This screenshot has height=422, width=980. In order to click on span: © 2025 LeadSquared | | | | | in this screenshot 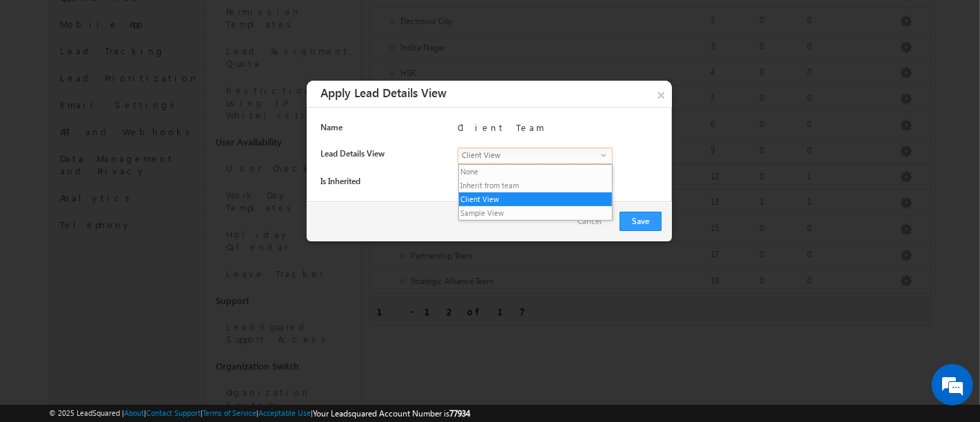, I will do `click(259, 413)`.